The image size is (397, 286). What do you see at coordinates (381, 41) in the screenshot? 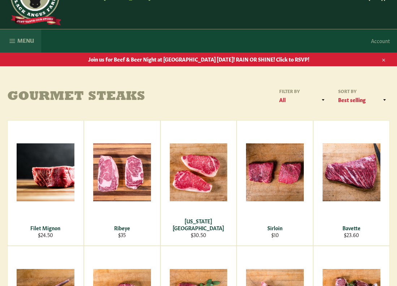
I see `a: Account` at bounding box center [381, 41].